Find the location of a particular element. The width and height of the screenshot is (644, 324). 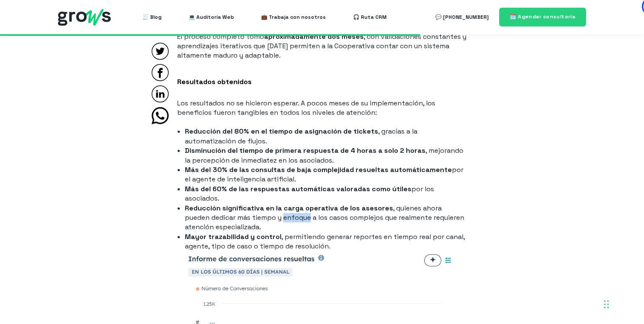

li: por los asociados. is located at coordinates (326, 194).